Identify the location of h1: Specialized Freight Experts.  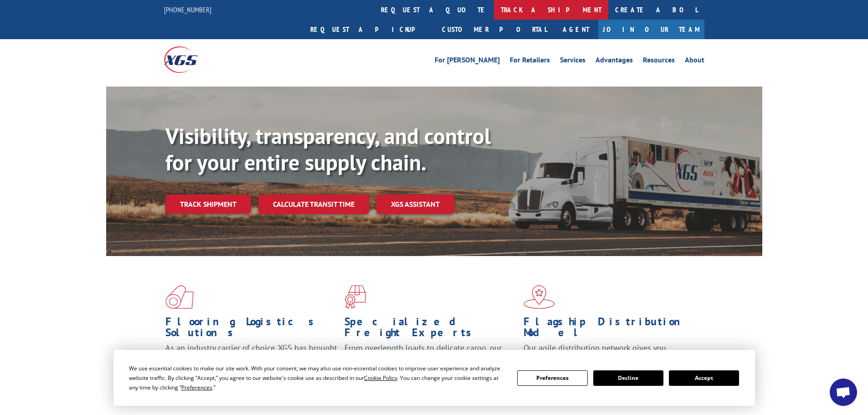
(431, 329).